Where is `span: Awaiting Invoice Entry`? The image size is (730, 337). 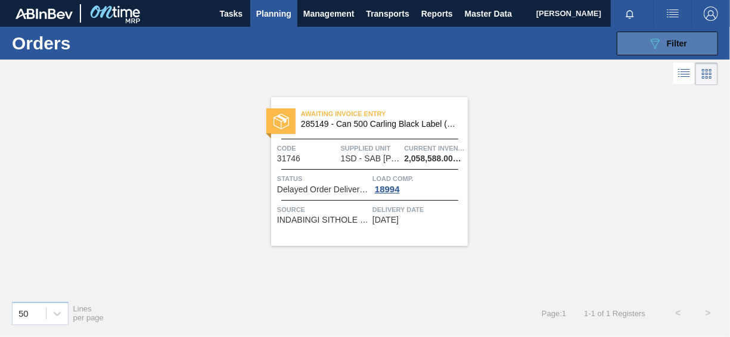 span: Awaiting Invoice Entry is located at coordinates (384, 114).